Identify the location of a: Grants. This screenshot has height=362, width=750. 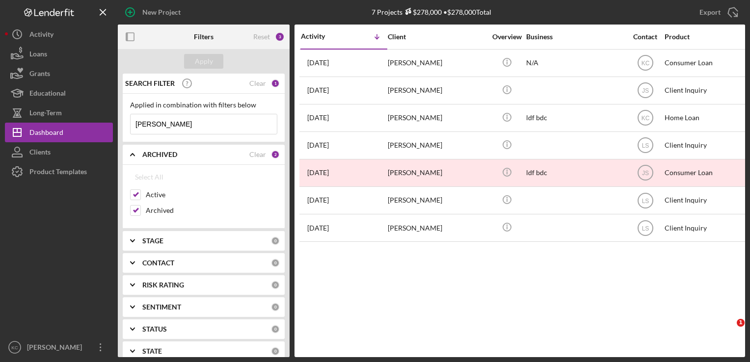
(59, 74).